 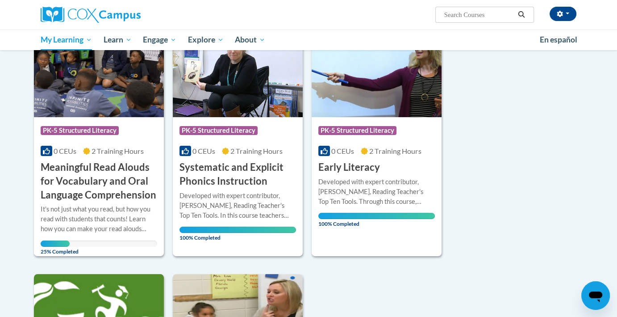 I want to click on h3: Meaningful Read Alouds for Vocabulary and Oral Language Comprehension, so click(x=99, y=181).